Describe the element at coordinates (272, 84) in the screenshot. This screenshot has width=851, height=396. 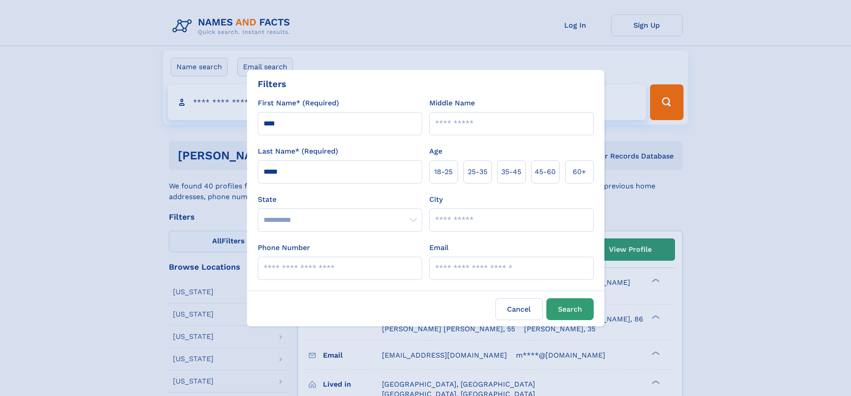
I see `div: Filters` at that location.